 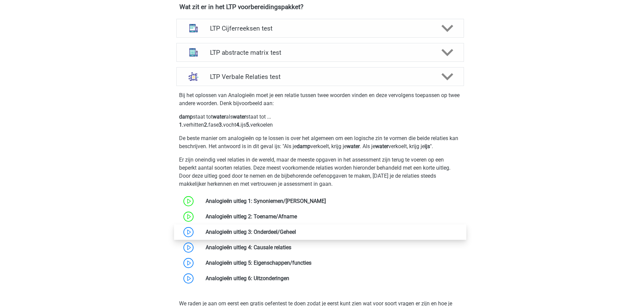 I want to click on p: Bij het oplossen van Analogieën moet je een relatie tussen twee woorden vinden en deze vervolgens..., so click(x=320, y=99).